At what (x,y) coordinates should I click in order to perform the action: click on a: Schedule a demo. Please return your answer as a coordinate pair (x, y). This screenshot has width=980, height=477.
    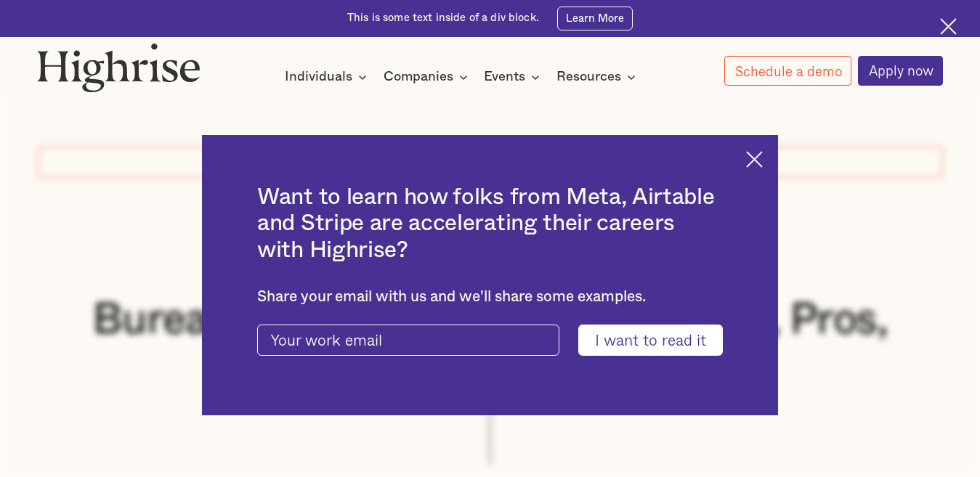
    Looking at the image, I should click on (788, 71).